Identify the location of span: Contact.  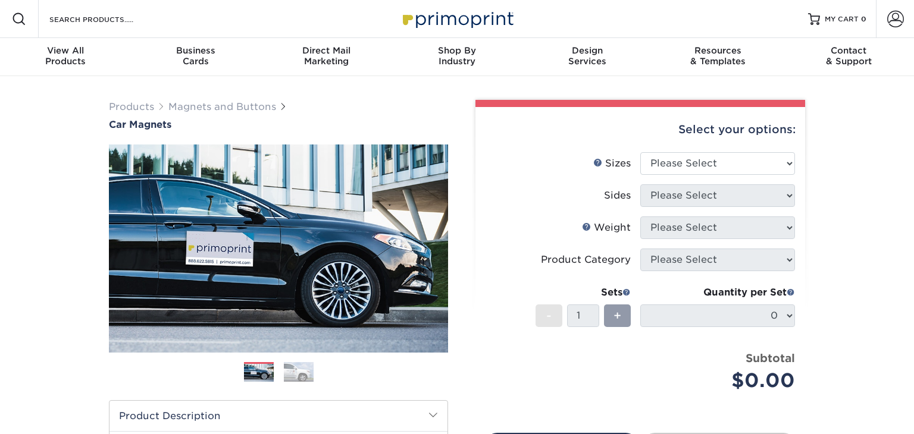
(848, 51).